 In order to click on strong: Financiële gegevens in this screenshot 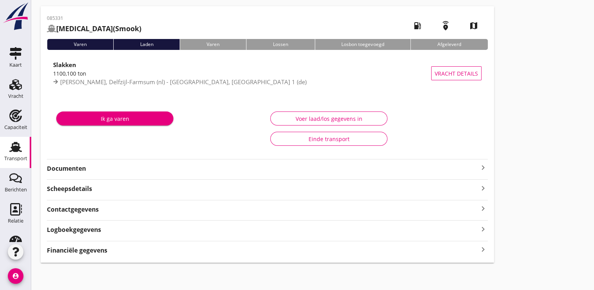, I will do `click(77, 251)`.